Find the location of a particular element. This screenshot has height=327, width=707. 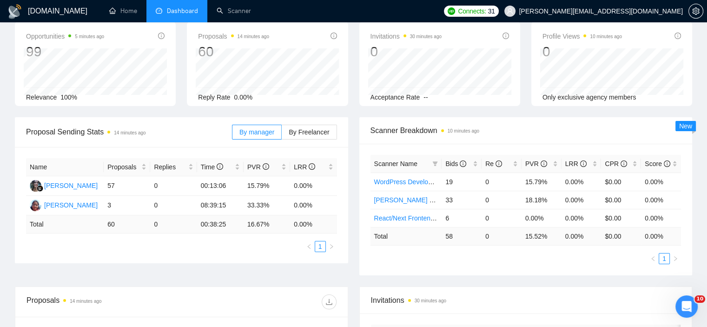

span: Scanner Name is located at coordinates (396, 164).